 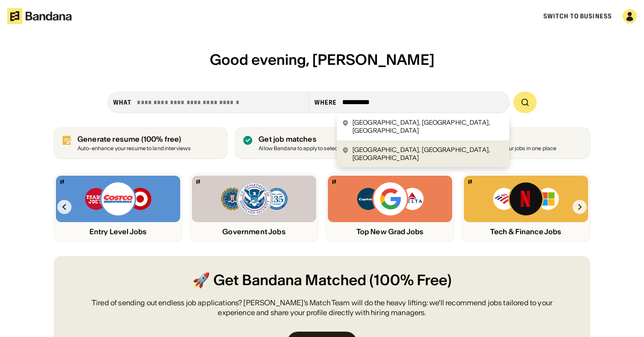 I want to click on div: what, so click(x=122, y=102).